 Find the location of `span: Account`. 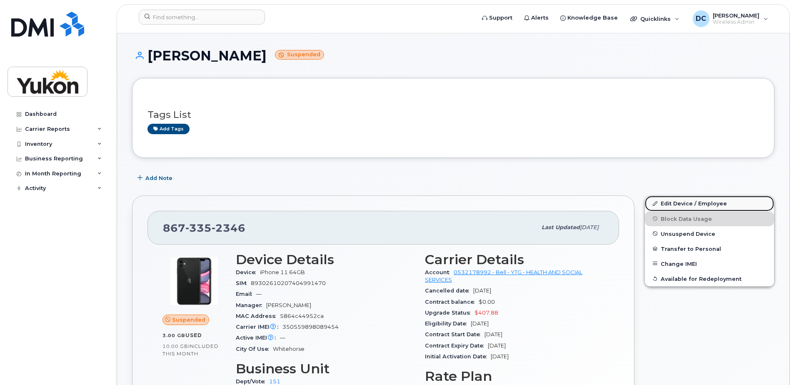

span: Account is located at coordinates (439, 272).